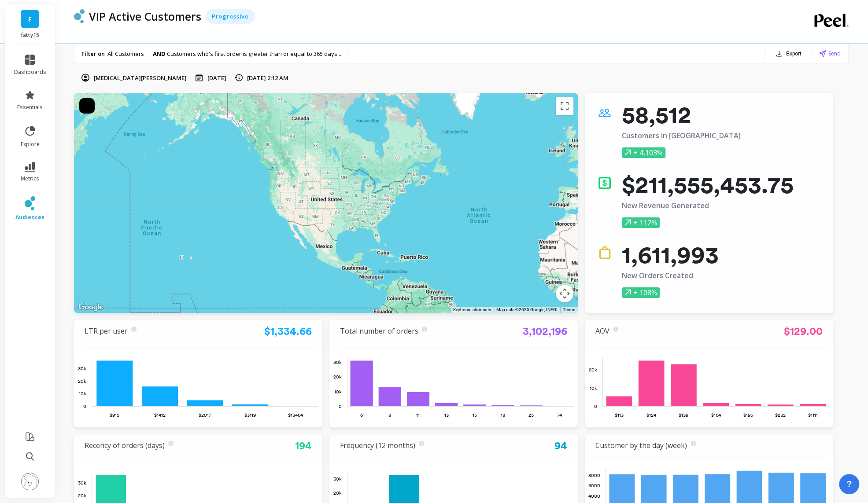  I want to click on a: 3,102,196, so click(545, 331).